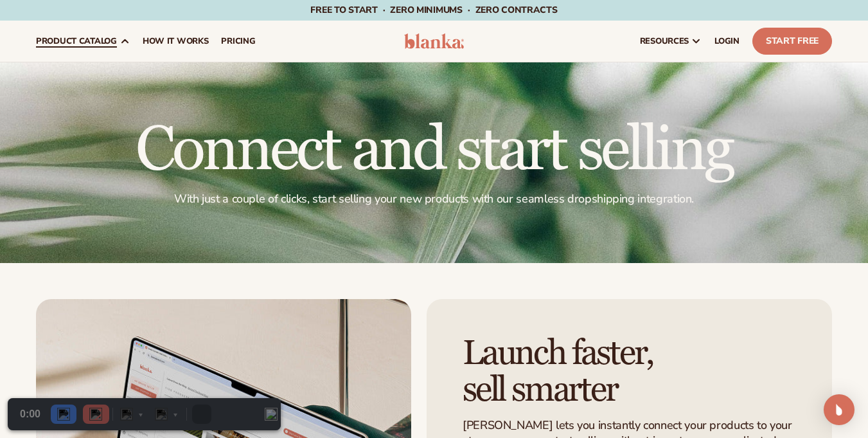  What do you see at coordinates (176, 41) in the screenshot?
I see `span: How It Works` at bounding box center [176, 41].